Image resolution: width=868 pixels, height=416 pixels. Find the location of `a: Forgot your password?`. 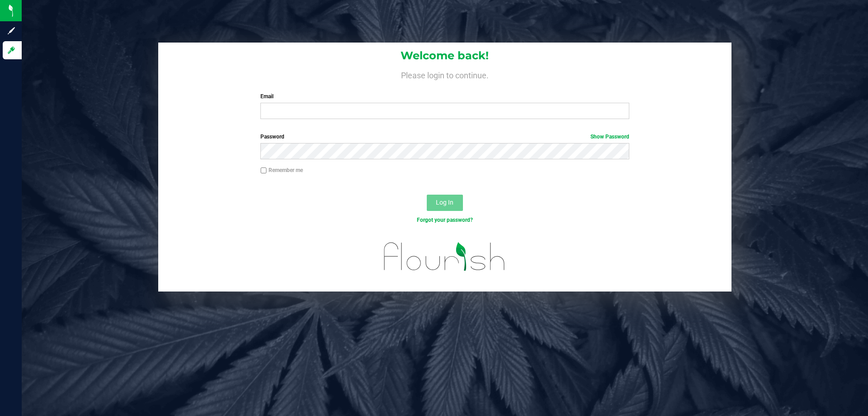

a: Forgot your password? is located at coordinates (445, 220).